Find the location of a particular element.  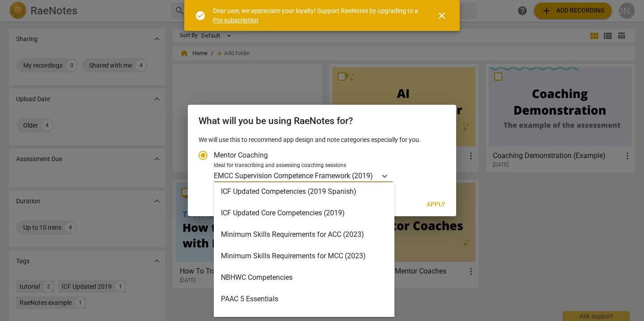

div: Ideal for transcribing and assessing coaching sessions is located at coordinates (328, 165).